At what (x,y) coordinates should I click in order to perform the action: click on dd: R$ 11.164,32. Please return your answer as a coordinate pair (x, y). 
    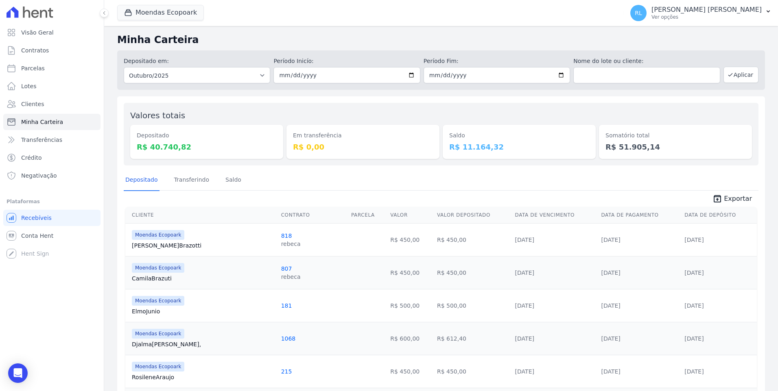
    Looking at the image, I should click on (519, 147).